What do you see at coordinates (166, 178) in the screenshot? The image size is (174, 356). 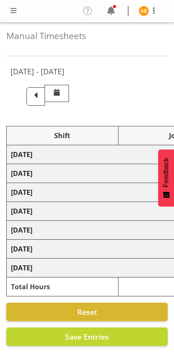 I see `button: Feedback - Show survey` at bounding box center [166, 178].